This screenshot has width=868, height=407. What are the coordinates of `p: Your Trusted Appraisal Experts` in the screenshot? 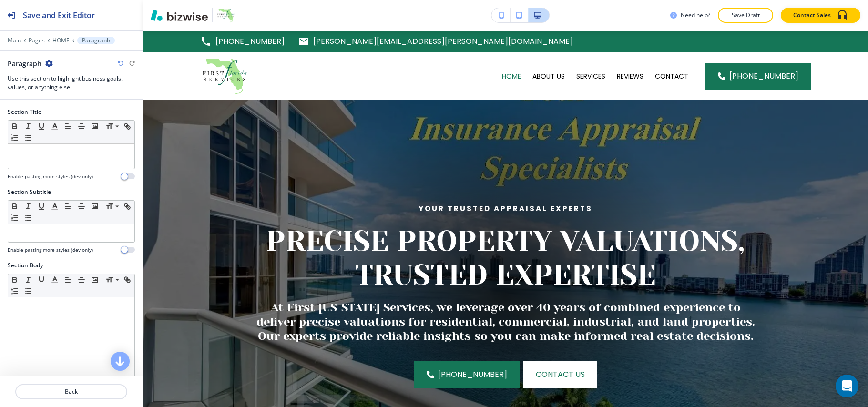 It's located at (505, 209).